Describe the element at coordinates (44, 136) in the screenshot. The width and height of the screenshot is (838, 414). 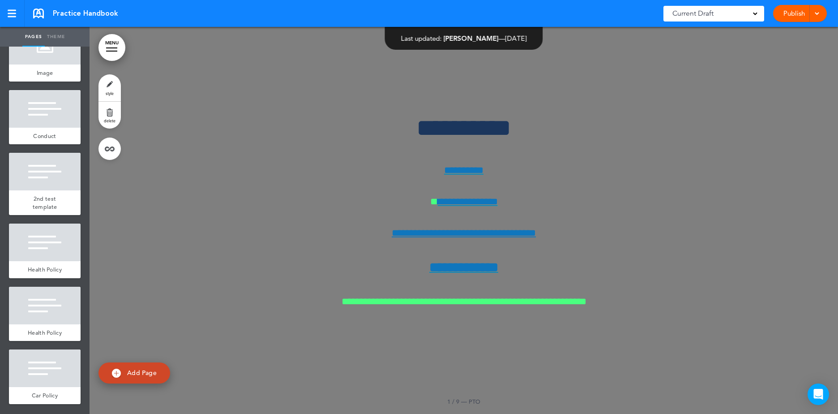
I see `span: Conduct` at that location.